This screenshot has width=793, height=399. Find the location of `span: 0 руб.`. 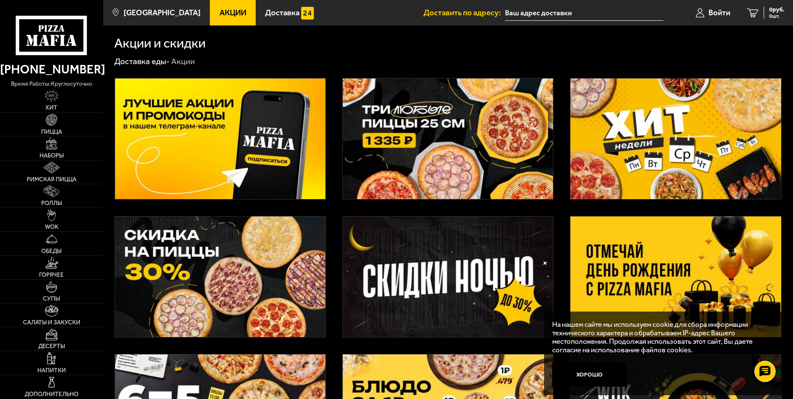

span: 0 руб. is located at coordinates (777, 10).